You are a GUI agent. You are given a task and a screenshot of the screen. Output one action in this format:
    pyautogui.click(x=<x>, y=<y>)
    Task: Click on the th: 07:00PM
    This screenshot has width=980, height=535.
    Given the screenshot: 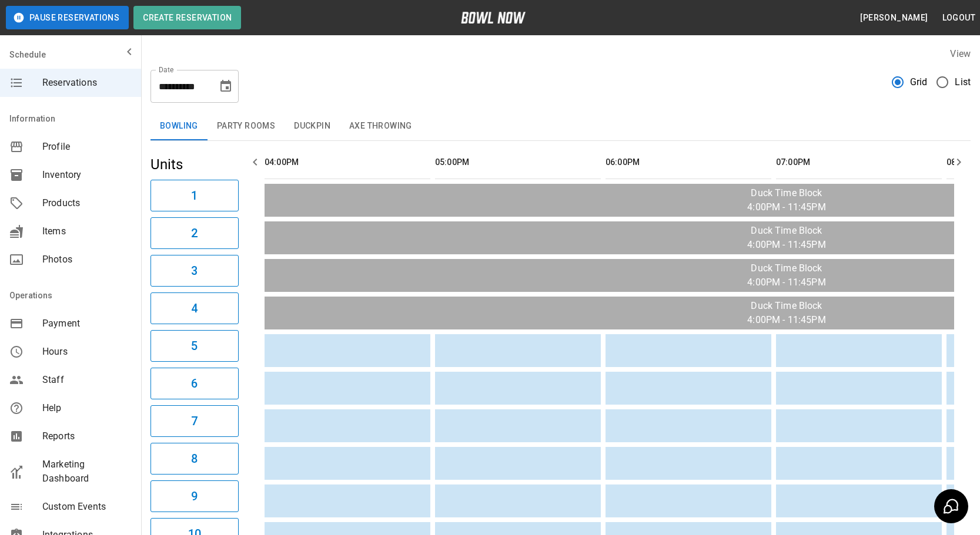 What is the action you would take?
    pyautogui.click(x=859, y=162)
    